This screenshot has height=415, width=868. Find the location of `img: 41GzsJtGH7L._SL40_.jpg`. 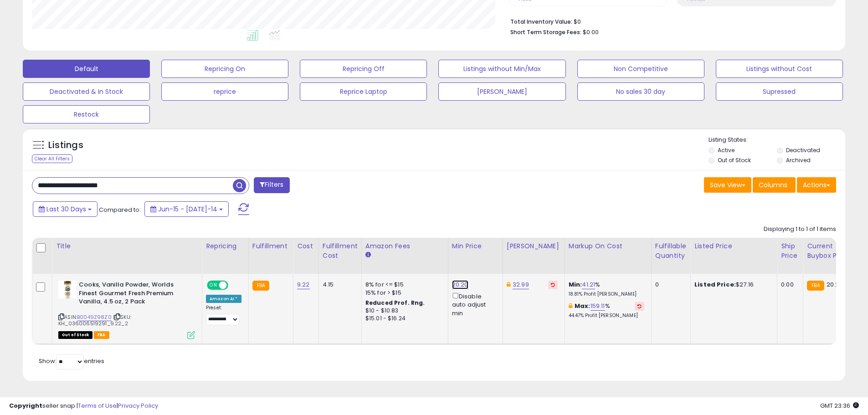

img: 41GzsJtGH7L._SL40_.jpg is located at coordinates (67, 290).